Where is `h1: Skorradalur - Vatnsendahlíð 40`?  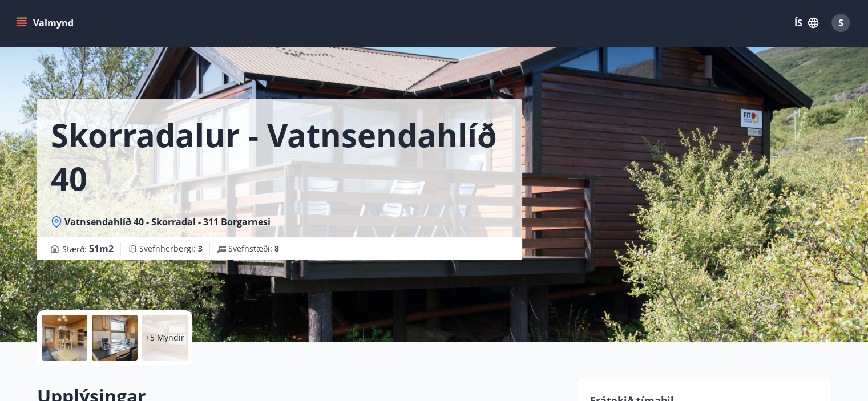 h1: Skorradalur - Vatnsendahlíð 40 is located at coordinates (280, 156).